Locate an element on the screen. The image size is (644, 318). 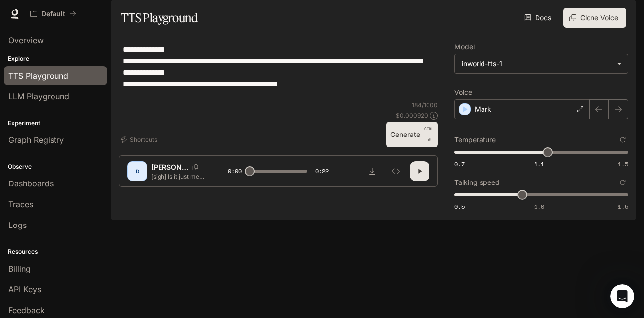
span: 0.7 is located at coordinates (459, 164).